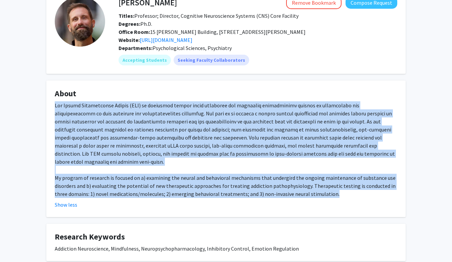  I want to click on b: Titles:, so click(126, 16).